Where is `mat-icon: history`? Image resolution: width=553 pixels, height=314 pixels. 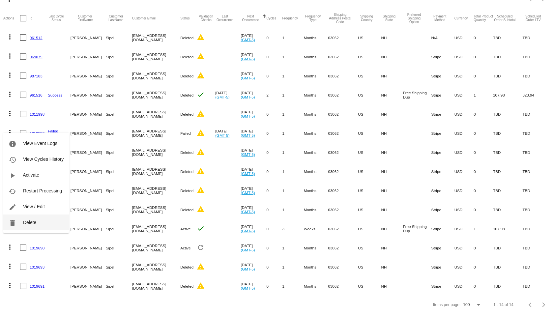 mat-icon: history is located at coordinates (13, 160).